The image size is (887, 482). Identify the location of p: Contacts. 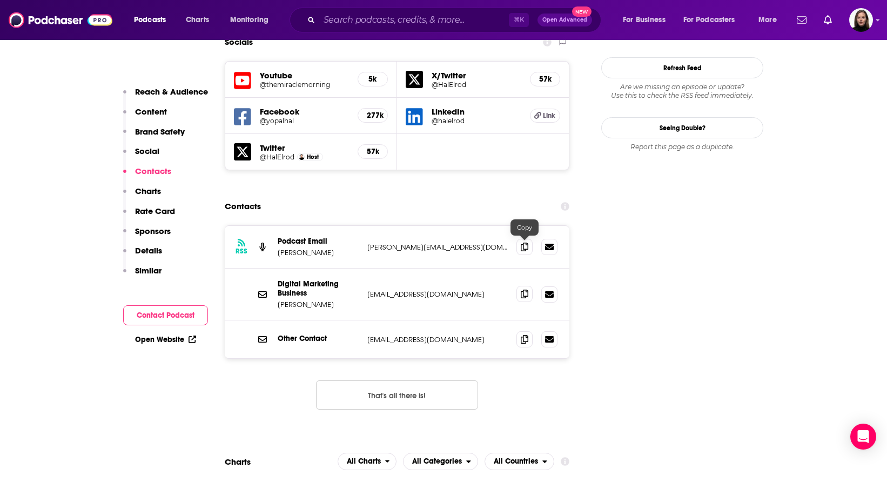
(153, 171).